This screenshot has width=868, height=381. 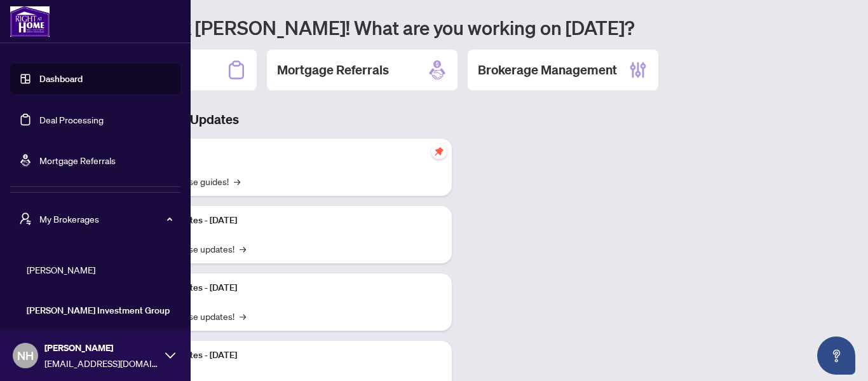 I want to click on h3: Brokerage & Industry Updates, so click(x=258, y=120).